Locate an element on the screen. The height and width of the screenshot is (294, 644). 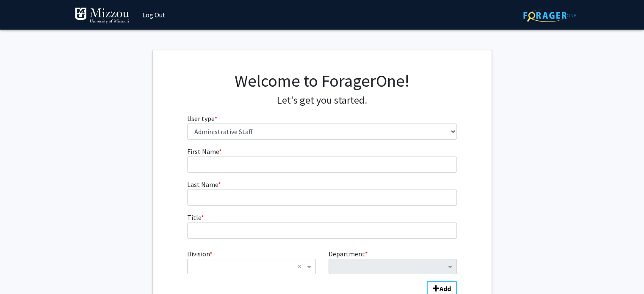
label: User type is located at coordinates (202, 118).